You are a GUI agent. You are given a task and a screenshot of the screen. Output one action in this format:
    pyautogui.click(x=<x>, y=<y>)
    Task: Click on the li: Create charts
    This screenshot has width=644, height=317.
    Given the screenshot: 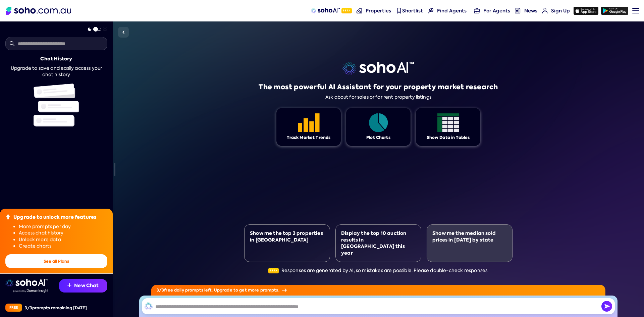 What is the action you would take?
    pyautogui.click(x=63, y=246)
    